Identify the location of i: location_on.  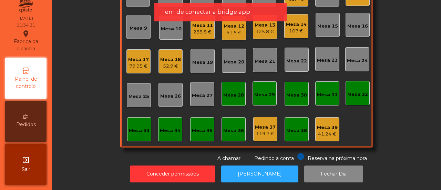
(26, 34).